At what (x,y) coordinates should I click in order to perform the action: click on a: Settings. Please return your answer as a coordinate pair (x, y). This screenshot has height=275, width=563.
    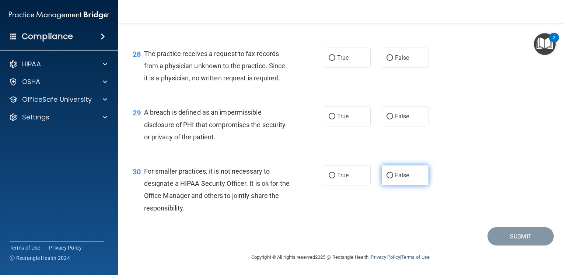
    Looking at the image, I should click on (58, 117).